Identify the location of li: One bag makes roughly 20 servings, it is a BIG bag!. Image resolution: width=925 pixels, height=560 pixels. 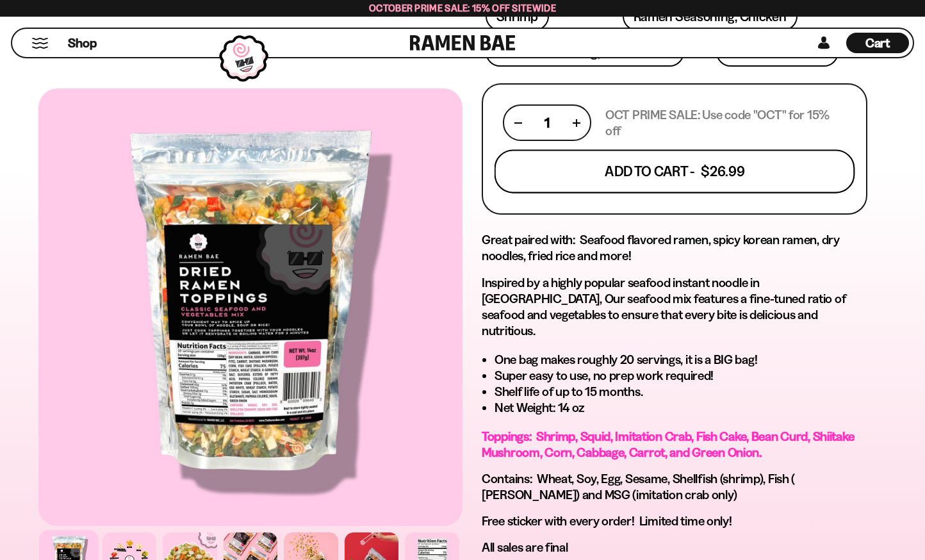
(681, 359).